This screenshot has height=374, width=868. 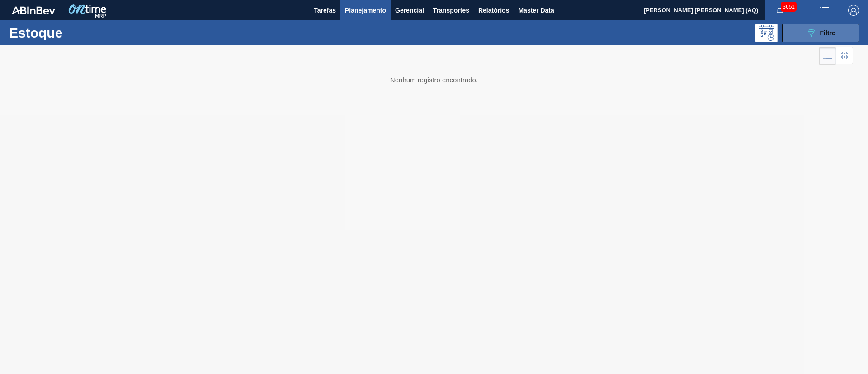 I want to click on button: Notificações, so click(x=780, y=10).